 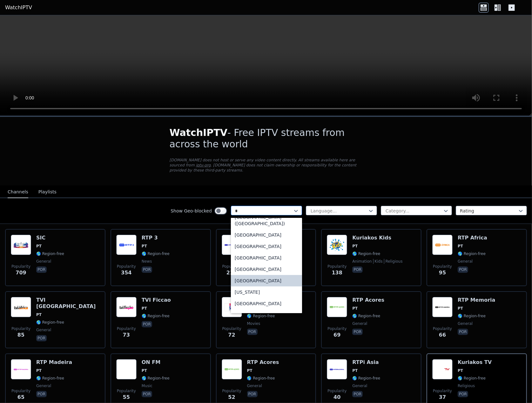 What do you see at coordinates (147, 386) in the screenshot?
I see `span: music` at bounding box center [147, 386].